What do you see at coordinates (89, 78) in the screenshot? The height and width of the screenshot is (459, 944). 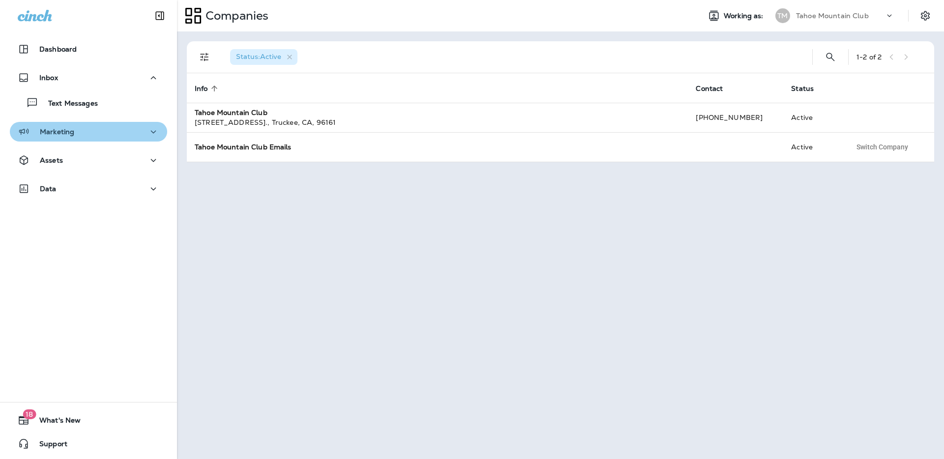 I see `button: Inbox` at bounding box center [89, 78].